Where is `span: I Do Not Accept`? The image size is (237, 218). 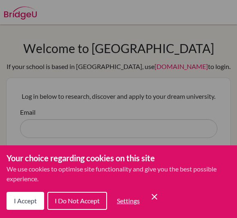
span: I Do Not Accept is located at coordinates (77, 200).